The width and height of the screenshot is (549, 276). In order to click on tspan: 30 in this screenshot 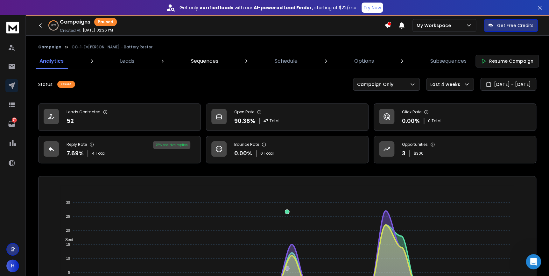, I will do `click(68, 203)`.